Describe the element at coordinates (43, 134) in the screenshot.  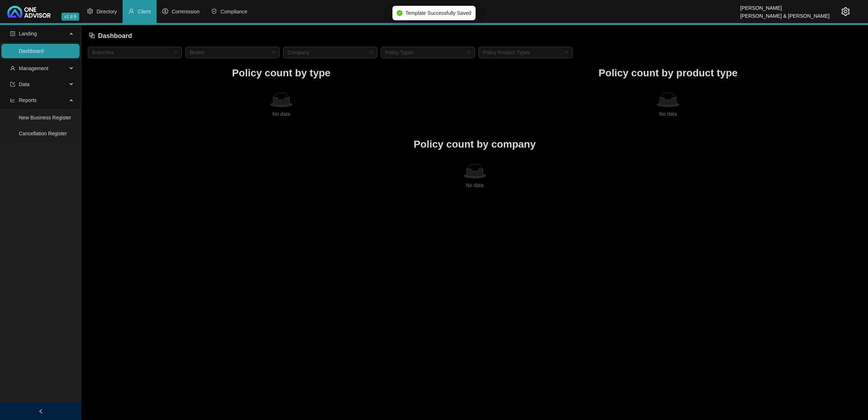
I see `a: Cancellation Register` at that location.